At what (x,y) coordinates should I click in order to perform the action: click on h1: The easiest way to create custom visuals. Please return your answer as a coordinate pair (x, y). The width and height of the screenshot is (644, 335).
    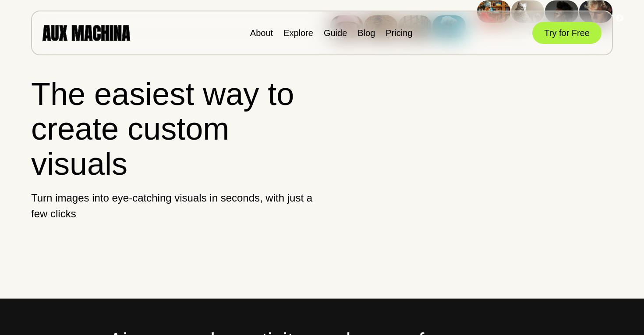
    Looking at the image, I should click on (173, 129).